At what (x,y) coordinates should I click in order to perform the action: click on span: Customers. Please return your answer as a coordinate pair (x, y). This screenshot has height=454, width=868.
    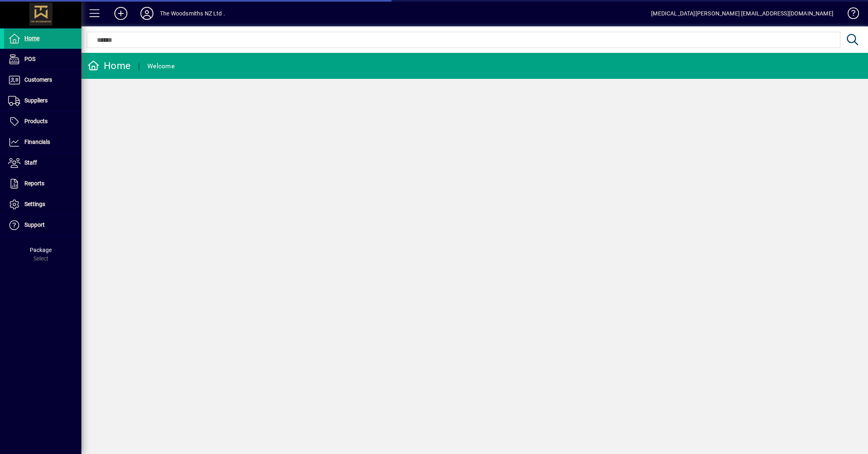
    Looking at the image, I should click on (38, 80).